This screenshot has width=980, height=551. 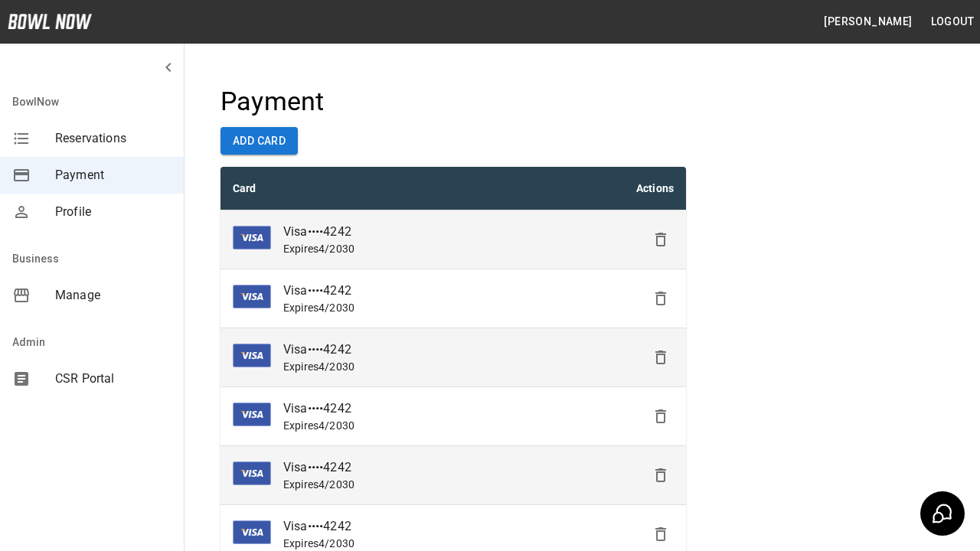 I want to click on th: Card, so click(x=384, y=189).